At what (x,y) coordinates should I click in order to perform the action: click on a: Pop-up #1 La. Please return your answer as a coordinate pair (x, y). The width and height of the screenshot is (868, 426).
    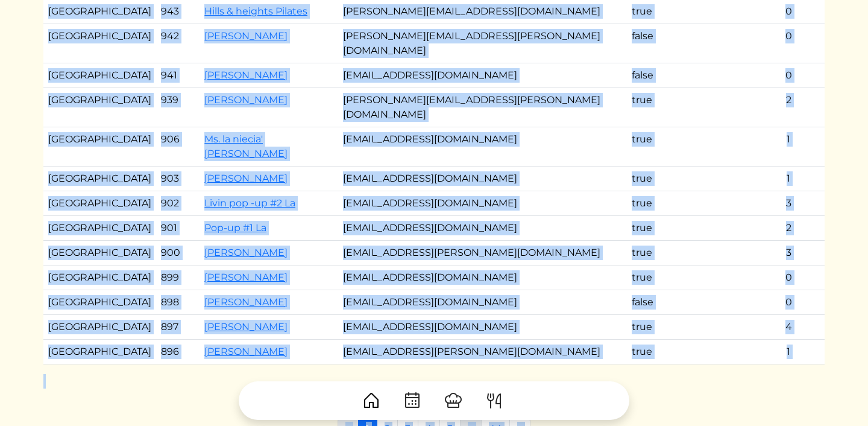
    Looking at the image, I should click on (235, 228).